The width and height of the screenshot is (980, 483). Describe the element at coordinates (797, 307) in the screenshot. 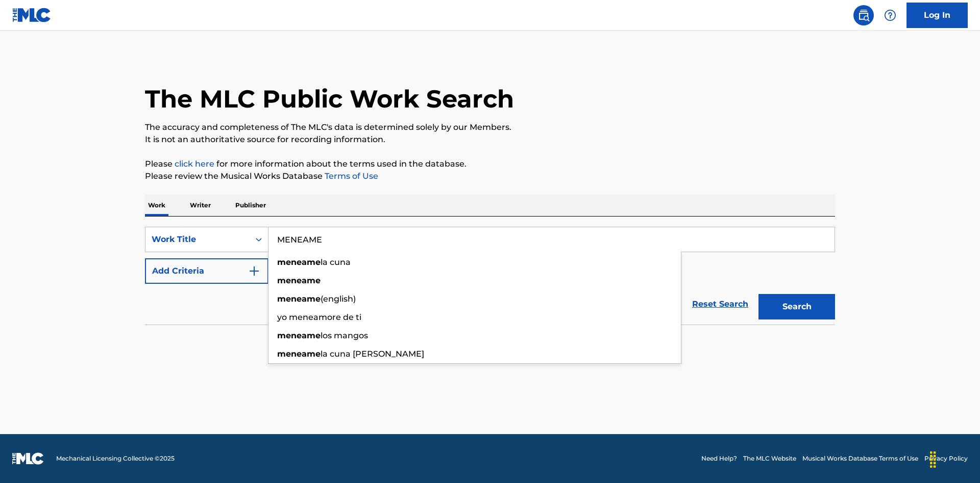

I see `button: Search` at that location.